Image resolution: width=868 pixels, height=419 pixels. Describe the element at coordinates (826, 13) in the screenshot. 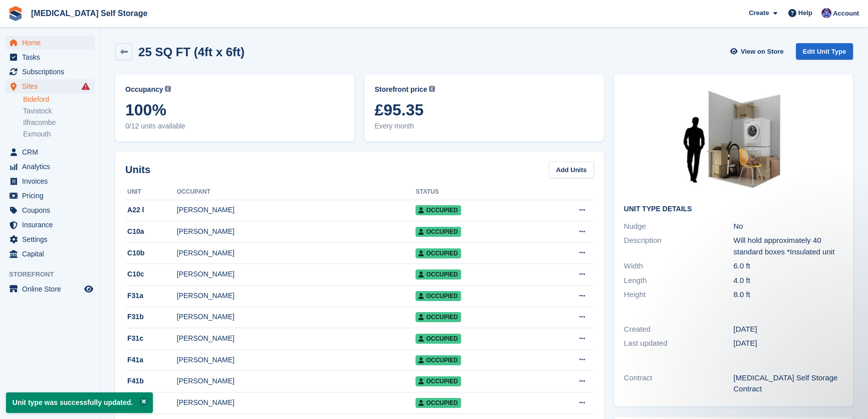

I see `img: Helen Walker` at that location.